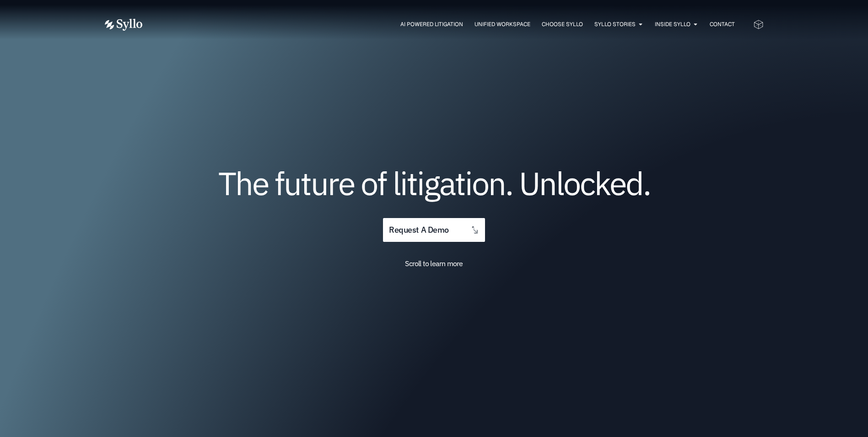  What do you see at coordinates (722, 24) in the screenshot?
I see `a: Contact` at bounding box center [722, 24].